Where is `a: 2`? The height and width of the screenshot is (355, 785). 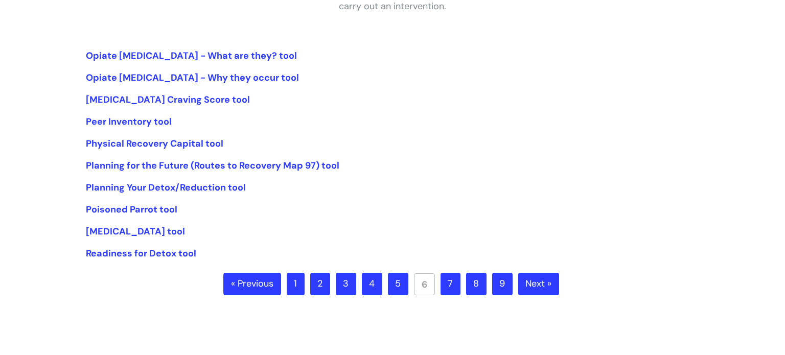
a: 2 is located at coordinates (320, 284).